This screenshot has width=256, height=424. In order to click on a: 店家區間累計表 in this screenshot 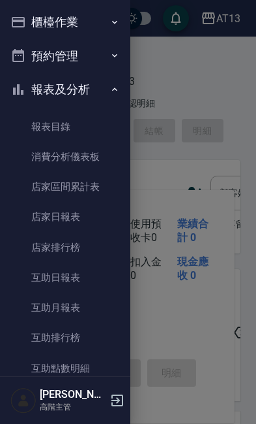, I will do `click(65, 187)`.